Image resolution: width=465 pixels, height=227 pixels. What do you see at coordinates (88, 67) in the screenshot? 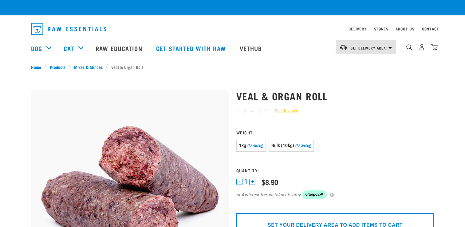
I see `a: Mixes & Minces` at bounding box center [88, 67].